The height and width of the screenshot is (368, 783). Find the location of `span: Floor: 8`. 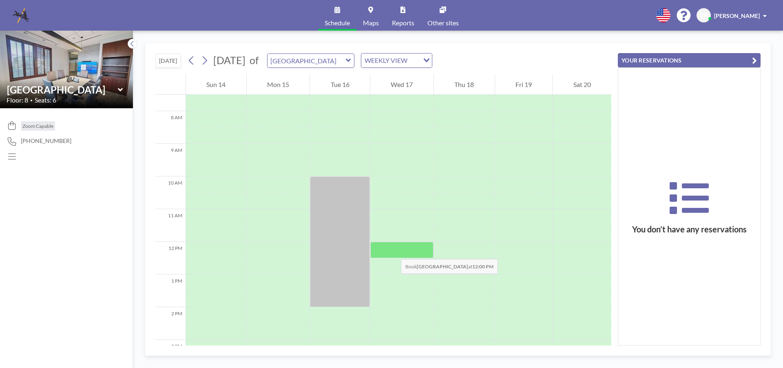

span: Floor: 8 is located at coordinates (17, 100).